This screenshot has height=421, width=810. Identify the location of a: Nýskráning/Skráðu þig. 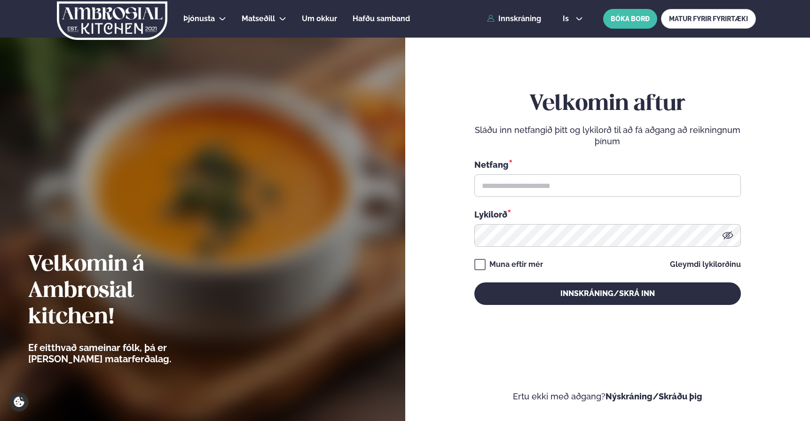
(654, 396).